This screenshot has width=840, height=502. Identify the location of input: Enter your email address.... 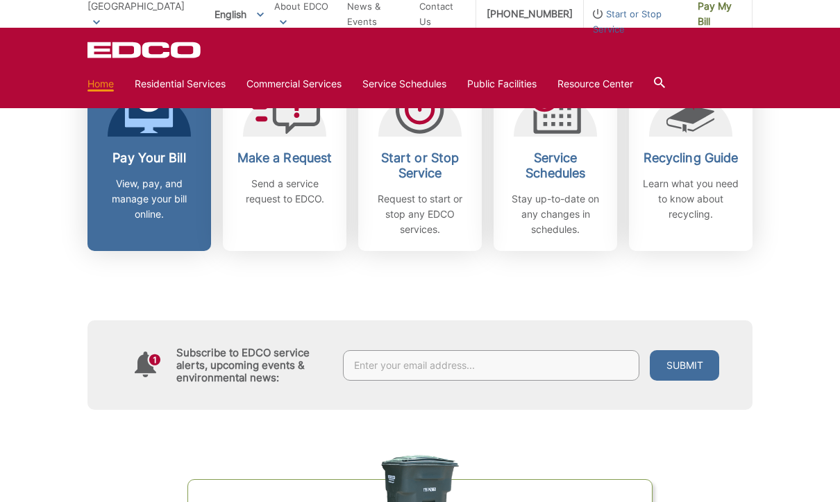
(491, 366).